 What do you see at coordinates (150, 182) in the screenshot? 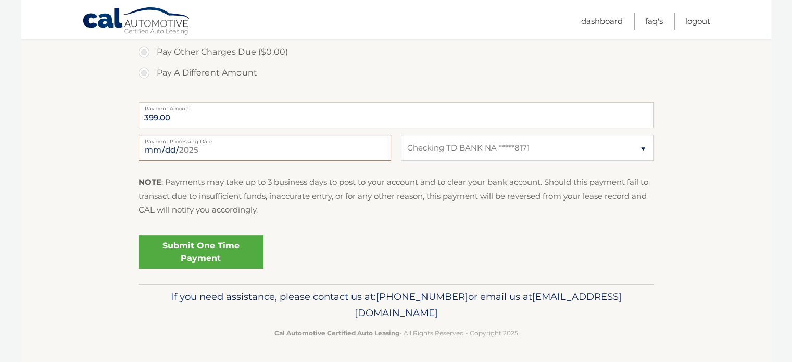
I see `strong: NOTE` at bounding box center [150, 182].